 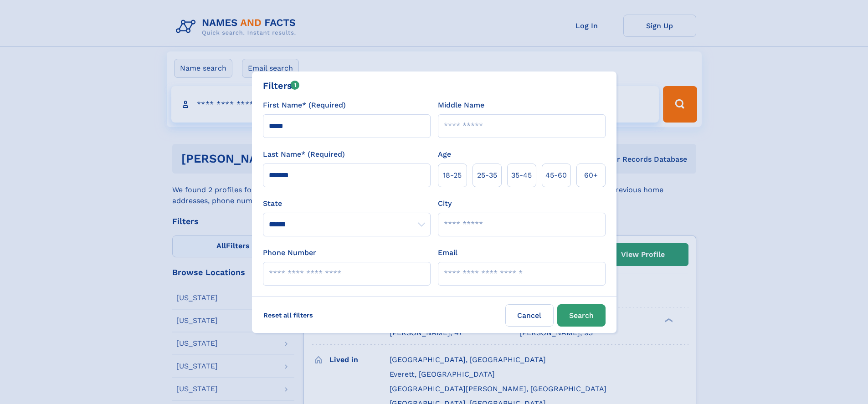 I want to click on label: Email, so click(x=447, y=253).